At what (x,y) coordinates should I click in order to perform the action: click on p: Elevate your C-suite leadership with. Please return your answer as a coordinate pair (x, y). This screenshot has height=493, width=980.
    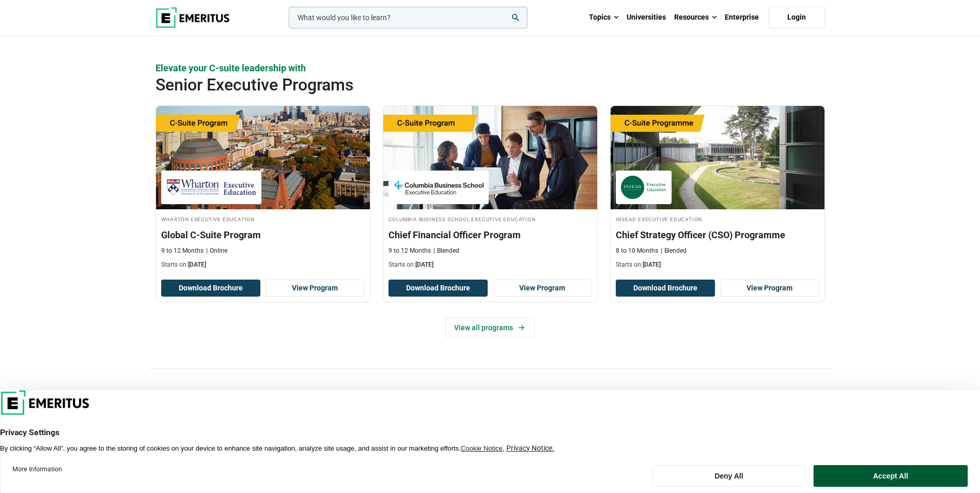
    Looking at the image, I should click on (490, 68).